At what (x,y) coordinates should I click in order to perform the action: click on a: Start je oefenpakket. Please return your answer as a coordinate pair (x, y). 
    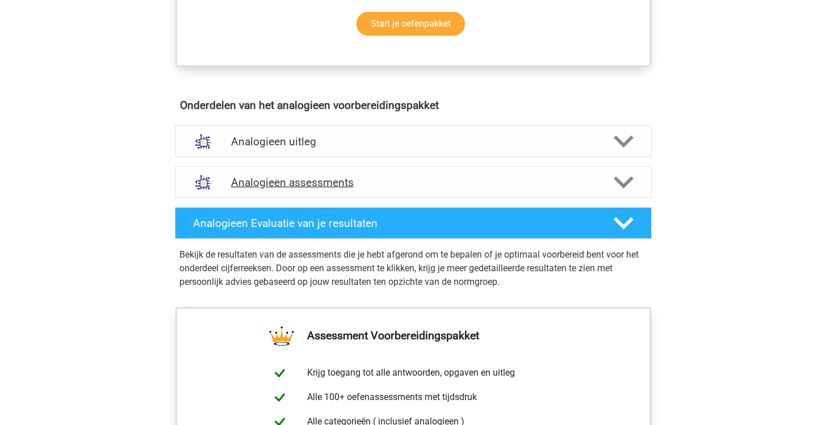
    Looking at the image, I should click on (410, 24).